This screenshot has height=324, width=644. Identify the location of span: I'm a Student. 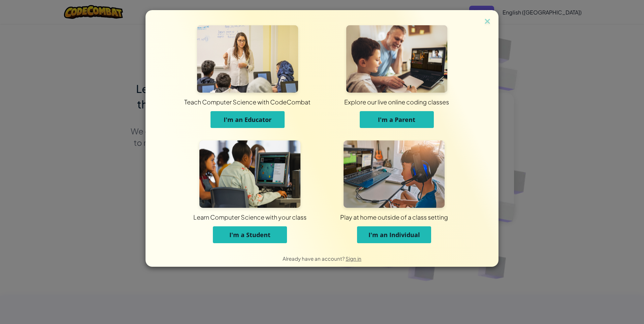
(250, 235).